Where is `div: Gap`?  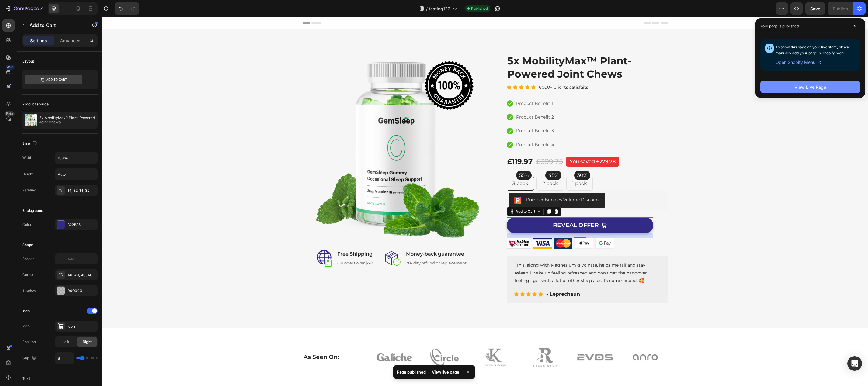 div: Gap is located at coordinates (30, 359).